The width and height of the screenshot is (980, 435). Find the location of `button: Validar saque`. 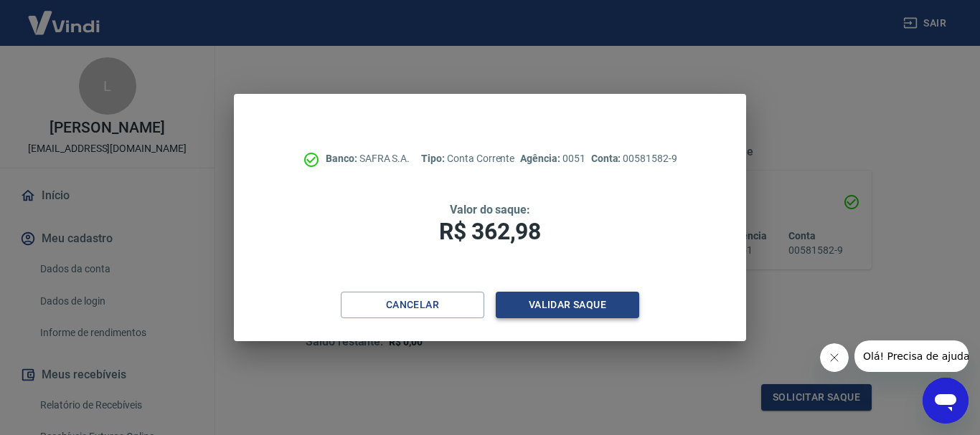

button: Validar saque is located at coordinates (568, 305).